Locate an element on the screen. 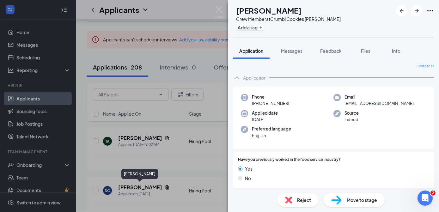 The width and height of the screenshot is (439, 212). span: Phone is located at coordinates (270, 97).